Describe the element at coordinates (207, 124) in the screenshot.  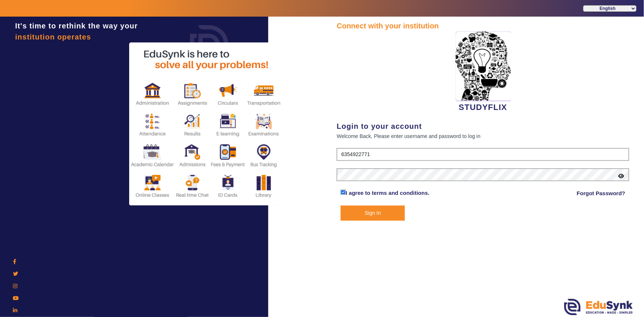
I see `img: login2.png` at that location.